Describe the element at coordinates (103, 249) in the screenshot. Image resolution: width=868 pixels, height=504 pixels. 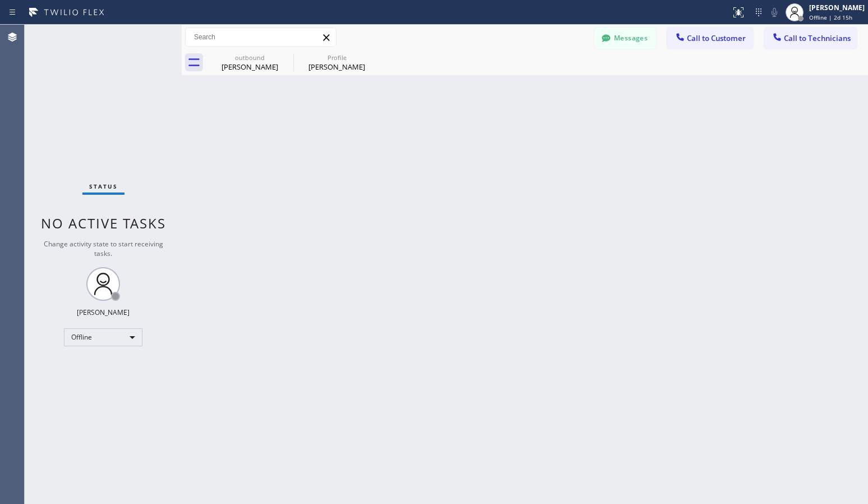
I see `span: Change activity state to start receiving tasks.` at that location.